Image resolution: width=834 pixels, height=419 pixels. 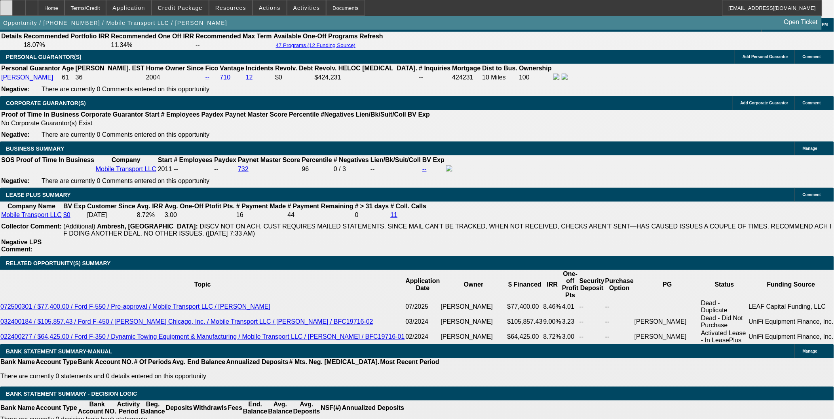 What do you see at coordinates (269, 8) in the screenshot?
I see `span: Actions` at bounding box center [269, 8].